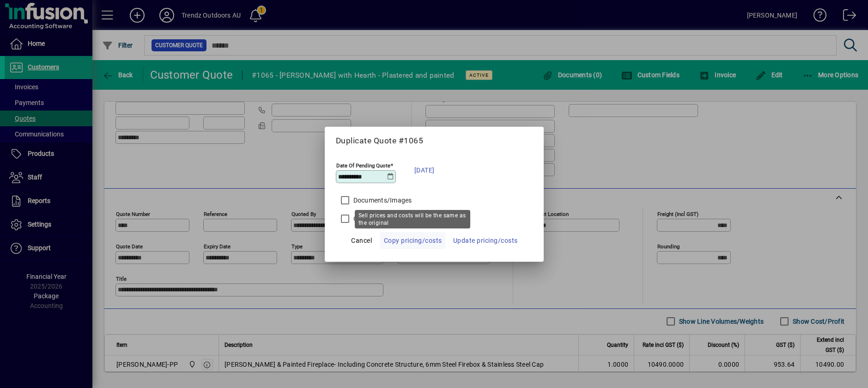 This screenshot has height=388, width=868. Describe the element at coordinates (486, 240) in the screenshot. I see `span: Update pricing/costs` at that location.